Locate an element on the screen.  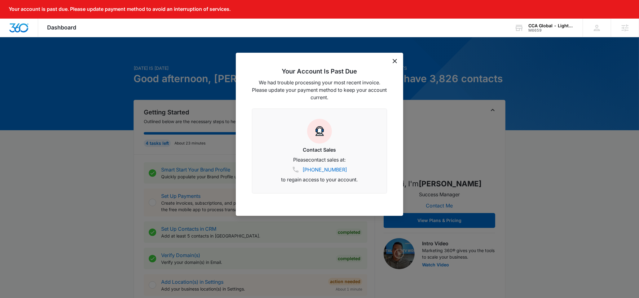
span: Dashboard is located at coordinates (62, 27).